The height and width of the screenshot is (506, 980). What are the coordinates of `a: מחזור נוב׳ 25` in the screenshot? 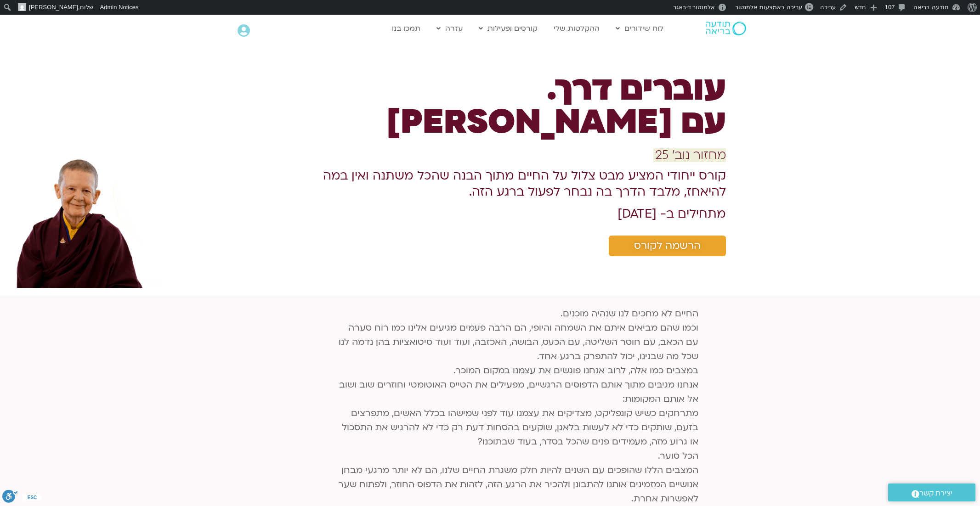 It's located at (690, 155).